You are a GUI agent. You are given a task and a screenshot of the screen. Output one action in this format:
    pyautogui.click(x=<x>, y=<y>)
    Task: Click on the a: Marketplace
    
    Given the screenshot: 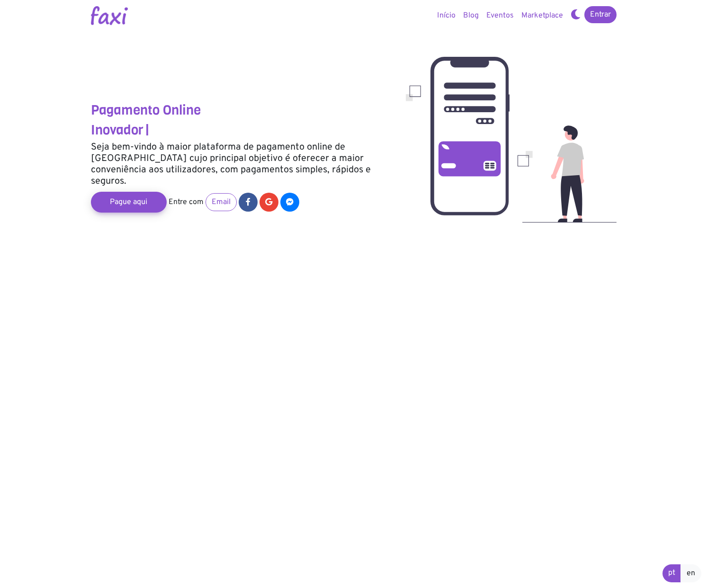 What is the action you would take?
    pyautogui.click(x=542, y=16)
    